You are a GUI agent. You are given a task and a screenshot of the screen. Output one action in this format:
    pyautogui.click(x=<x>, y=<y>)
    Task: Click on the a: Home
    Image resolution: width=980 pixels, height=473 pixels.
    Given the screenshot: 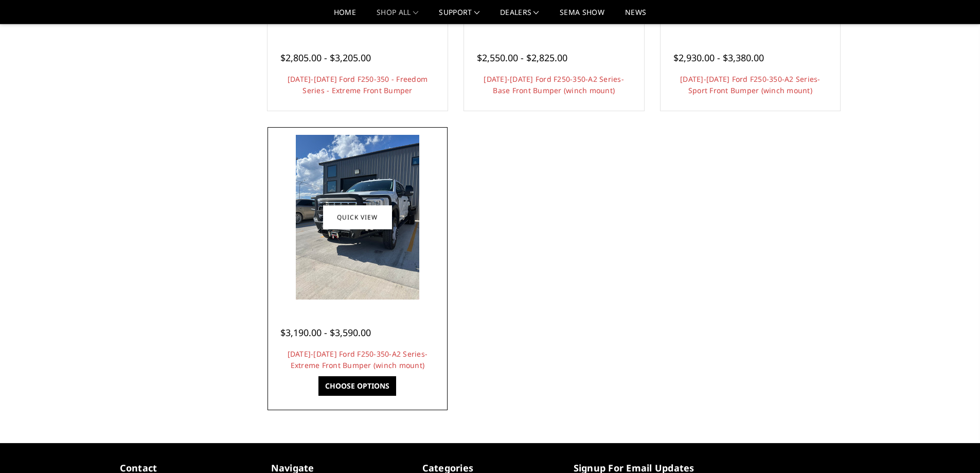 What is the action you would take?
    pyautogui.click(x=345, y=16)
    